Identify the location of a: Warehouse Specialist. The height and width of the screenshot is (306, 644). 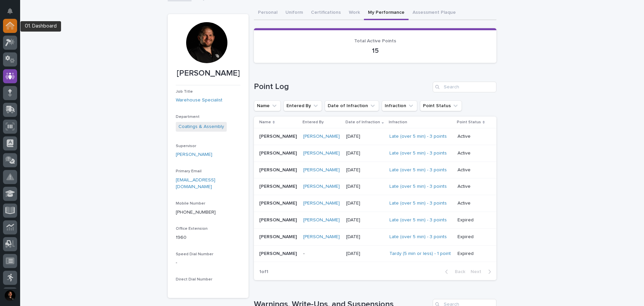
(199, 100).